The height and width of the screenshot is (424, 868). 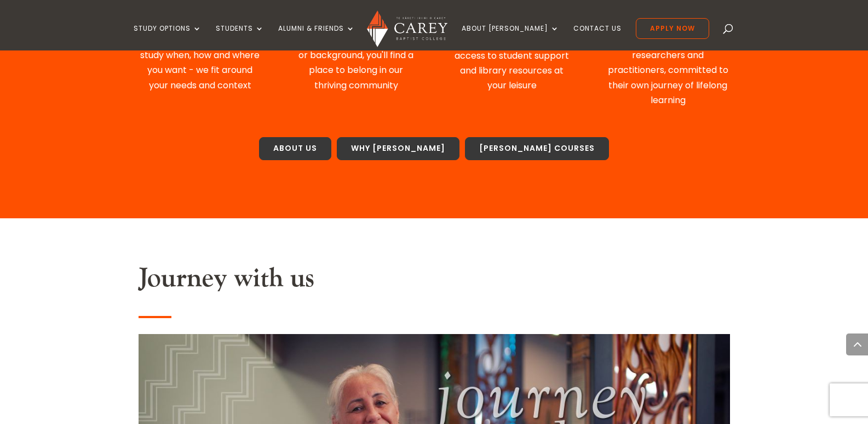 What do you see at coordinates (672, 29) in the screenshot?
I see `a: Apply Now` at bounding box center [672, 29].